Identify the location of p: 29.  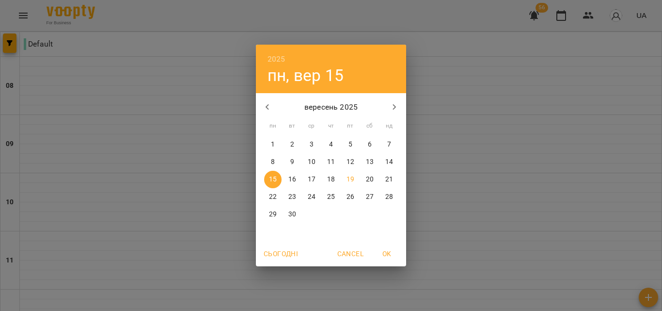
(273, 214).